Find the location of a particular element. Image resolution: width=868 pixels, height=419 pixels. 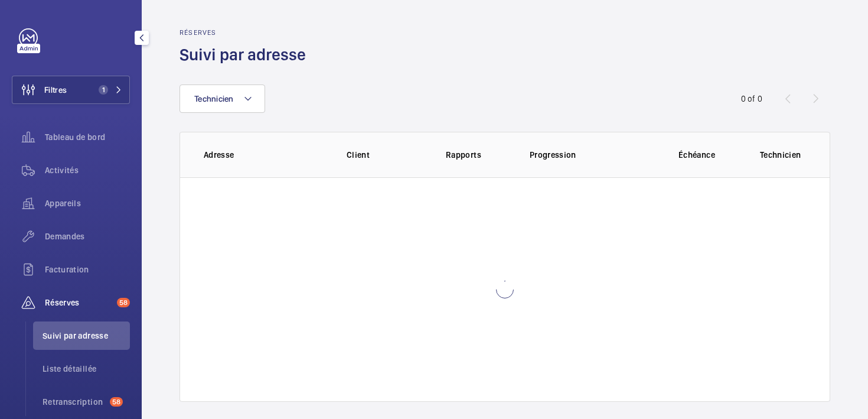

p: Progression is located at coordinates (591, 155).